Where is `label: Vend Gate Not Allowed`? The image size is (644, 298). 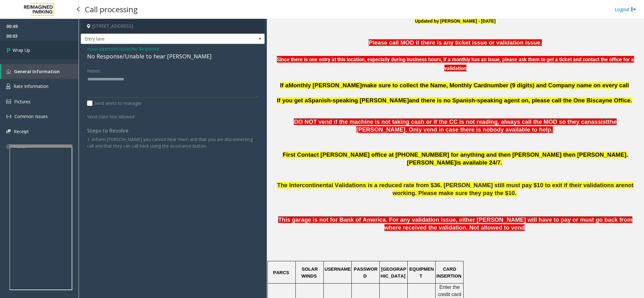 label: Vend Gate Not Allowed is located at coordinates (121, 116).